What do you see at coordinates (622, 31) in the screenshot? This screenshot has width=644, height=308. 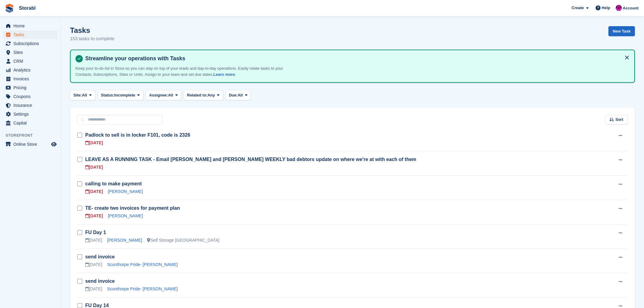 I see `a: New Task` at bounding box center [622, 31].